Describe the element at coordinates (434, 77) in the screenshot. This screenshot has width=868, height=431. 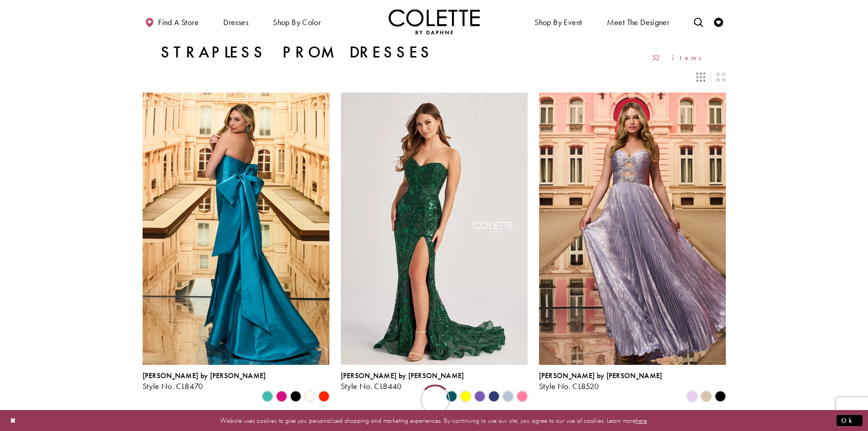
I see `div: Layout Controls` at that location.